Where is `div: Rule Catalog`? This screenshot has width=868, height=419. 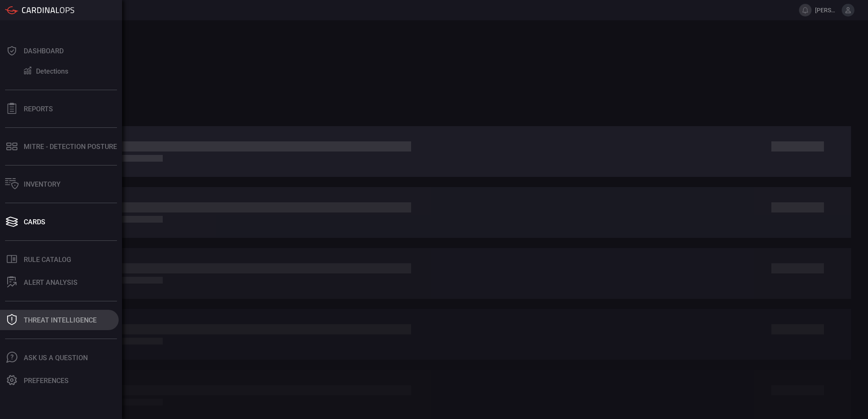
div: Rule Catalog is located at coordinates (48, 259).